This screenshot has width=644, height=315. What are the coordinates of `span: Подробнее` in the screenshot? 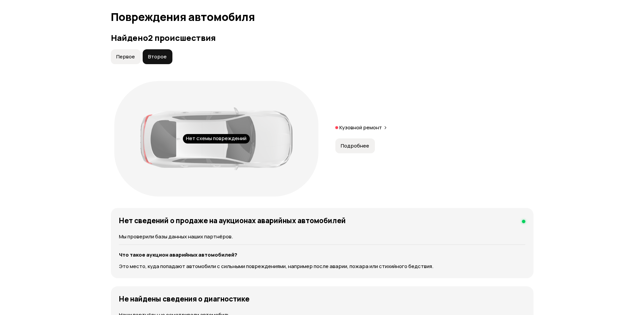 It's located at (355, 146).